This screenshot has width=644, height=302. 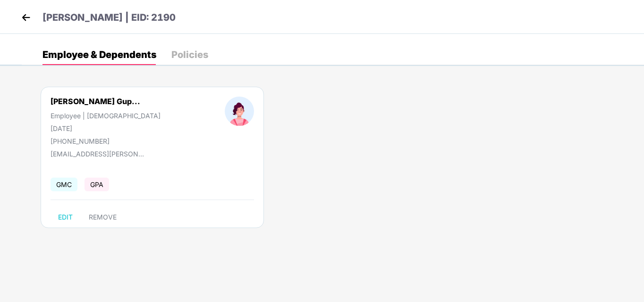 What do you see at coordinates (102, 217) in the screenshot?
I see `span: REMOVE` at bounding box center [102, 217].